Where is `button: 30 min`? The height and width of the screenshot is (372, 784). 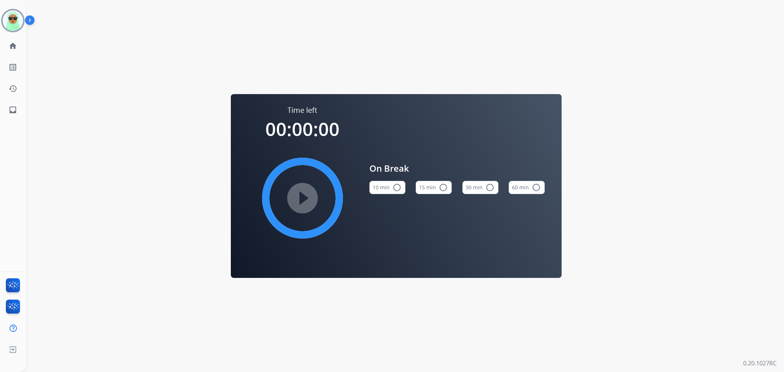 button: 30 min is located at coordinates (481, 188).